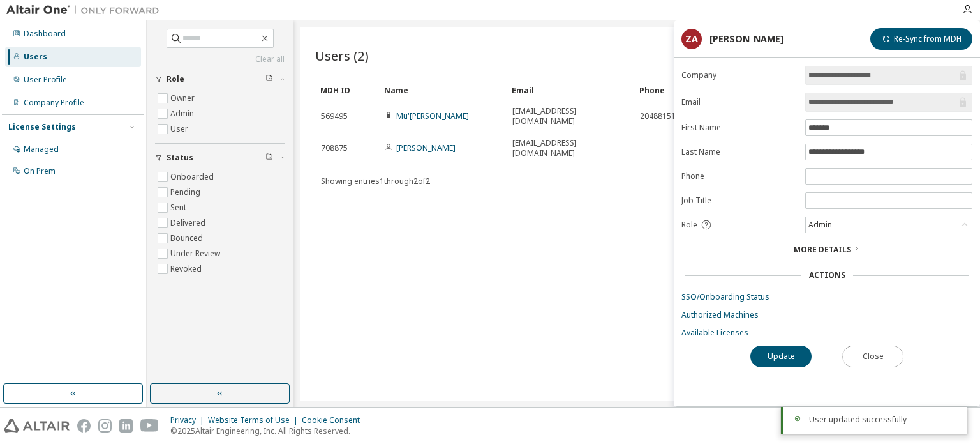 The height and width of the screenshot is (444, 980). What do you see at coordinates (45, 80) in the screenshot?
I see `div: User Profile` at bounding box center [45, 80].